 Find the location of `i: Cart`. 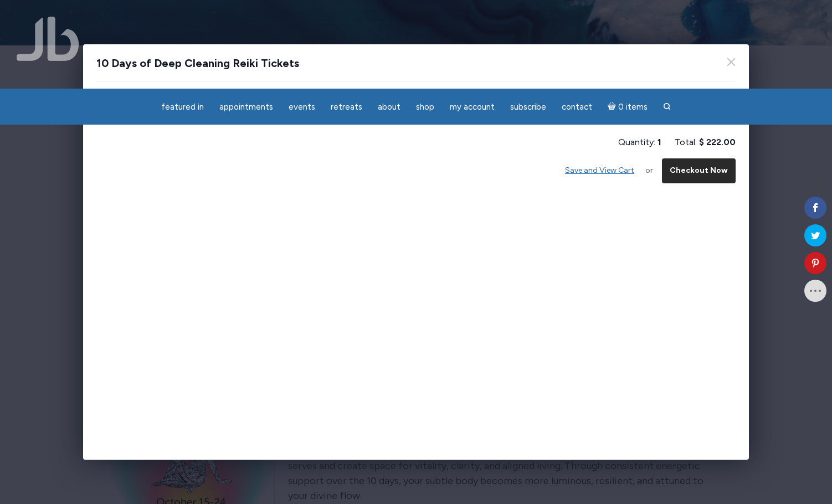

i: Cart is located at coordinates (613, 107).